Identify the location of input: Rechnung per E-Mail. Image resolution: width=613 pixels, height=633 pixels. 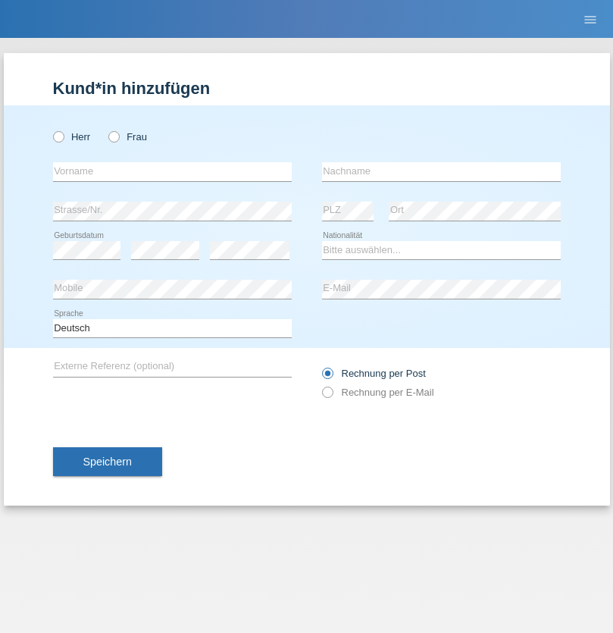
(327, 396).